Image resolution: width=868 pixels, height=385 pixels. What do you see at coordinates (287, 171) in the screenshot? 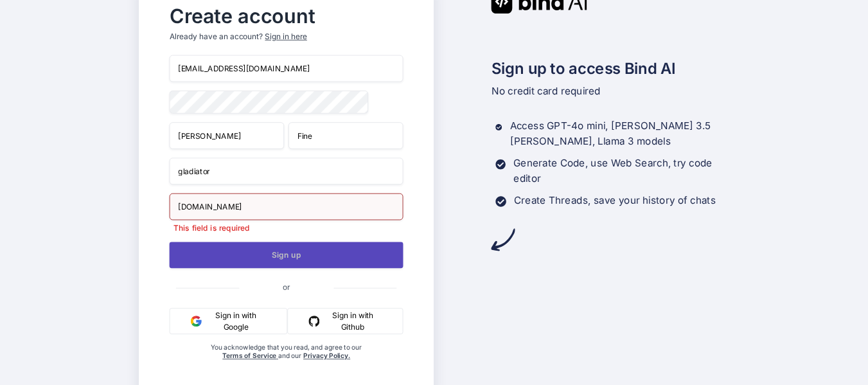
I see `input: Your company name` at bounding box center [287, 171].